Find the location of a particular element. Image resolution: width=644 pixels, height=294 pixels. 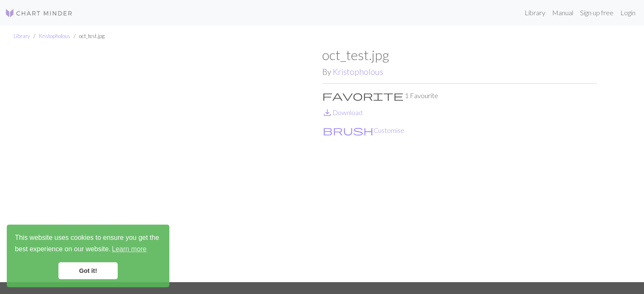

i: Customise is located at coordinates (348, 130).